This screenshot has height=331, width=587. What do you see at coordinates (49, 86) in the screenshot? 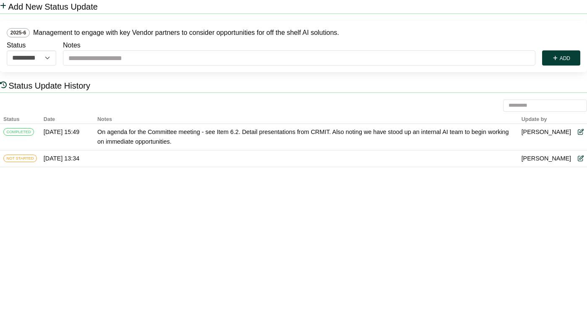
I see `span: Status Update History` at bounding box center [49, 86].